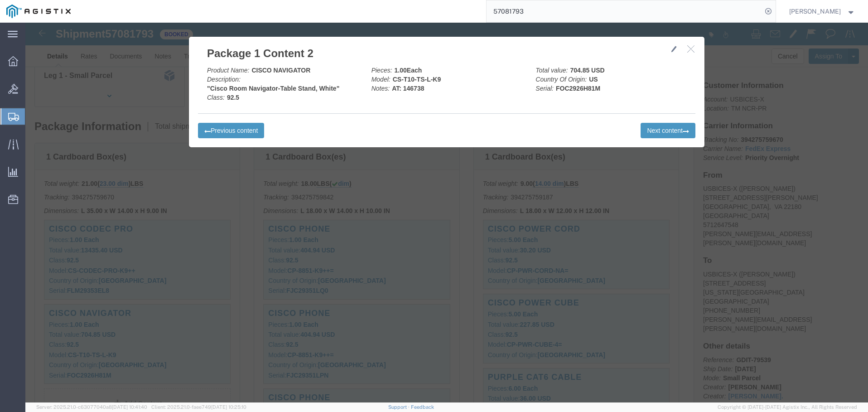 The height and width of the screenshot is (412, 868). I want to click on a: Feedback, so click(422, 407).